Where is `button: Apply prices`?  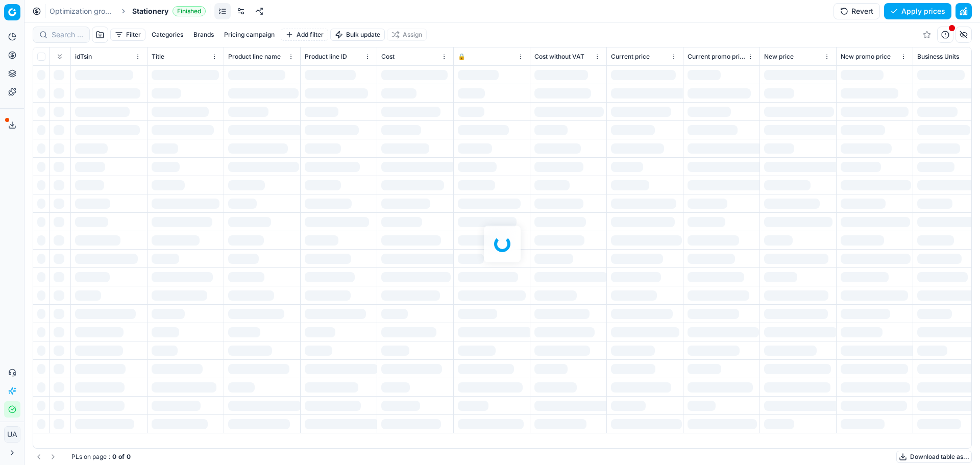 button: Apply prices is located at coordinates (918, 11).